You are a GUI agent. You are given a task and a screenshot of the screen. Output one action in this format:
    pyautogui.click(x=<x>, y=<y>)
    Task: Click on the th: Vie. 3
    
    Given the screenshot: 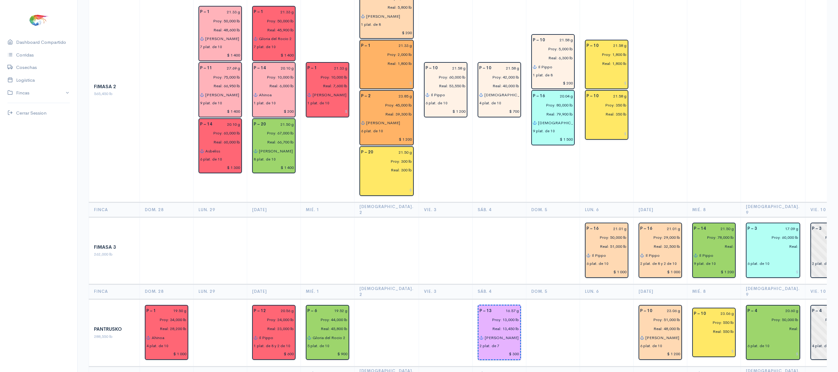 What is the action you would take?
    pyautogui.click(x=445, y=209)
    